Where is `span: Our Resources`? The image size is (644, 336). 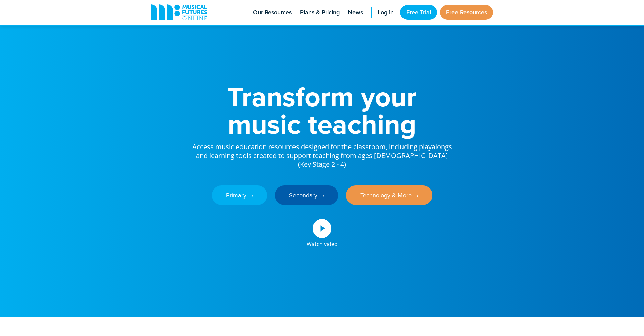
span: Our Resources is located at coordinates (272, 12).